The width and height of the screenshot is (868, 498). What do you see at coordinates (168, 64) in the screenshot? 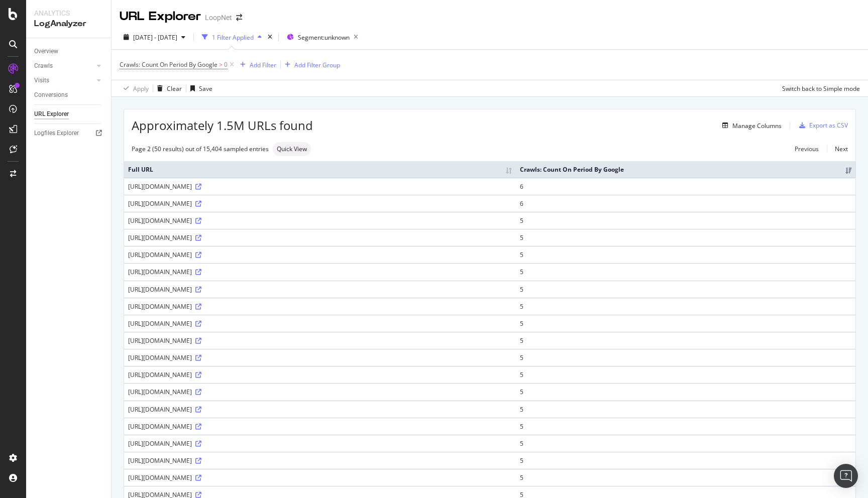
I see `span: Crawls: Count On Period By Google` at bounding box center [168, 64].